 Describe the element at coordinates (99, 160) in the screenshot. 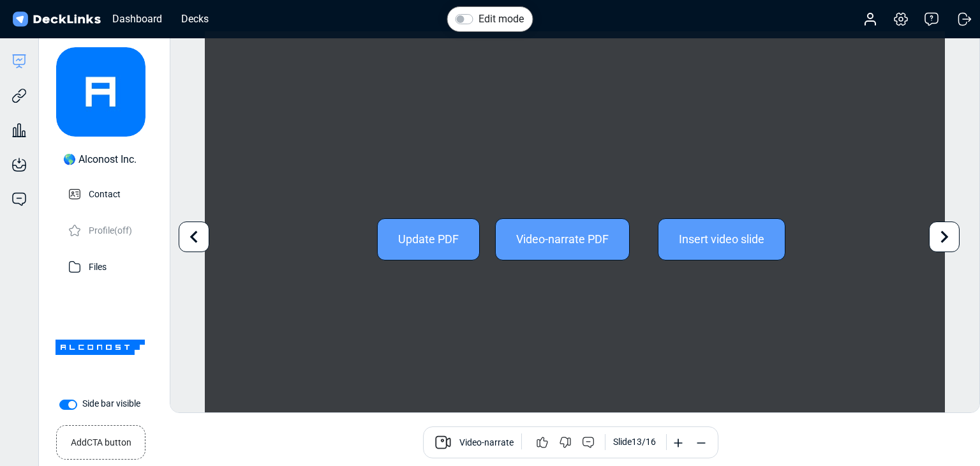

I see `div: 🌎 Alconost Inc.` at that location.